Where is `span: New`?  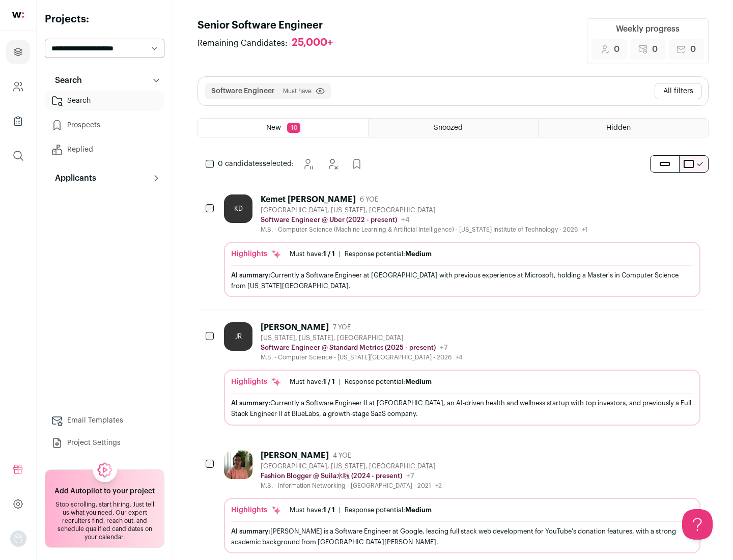
span: New is located at coordinates (273, 128).